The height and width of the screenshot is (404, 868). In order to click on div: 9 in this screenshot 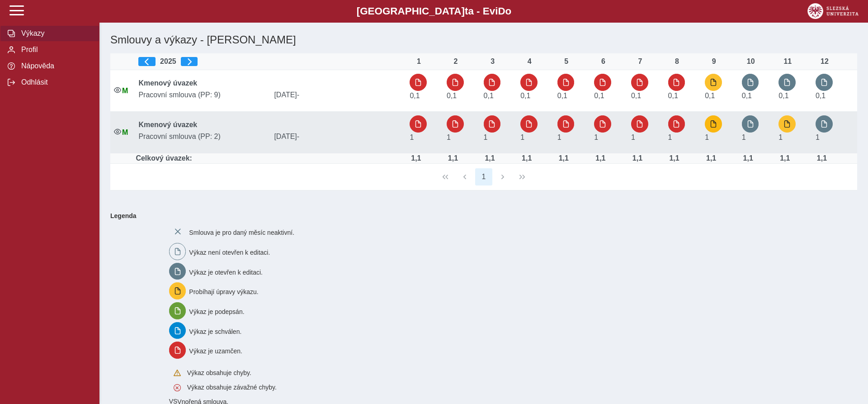, I will do `click(714, 62)`.